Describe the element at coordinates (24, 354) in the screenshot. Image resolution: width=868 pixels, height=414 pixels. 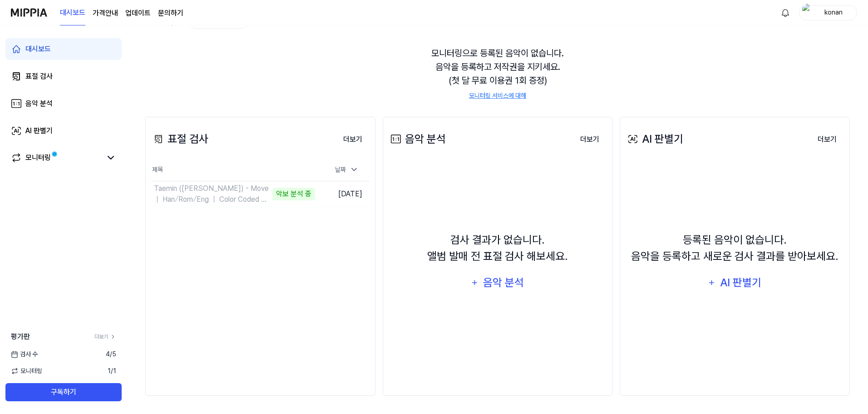
I see `span: 검사 수` at that location.